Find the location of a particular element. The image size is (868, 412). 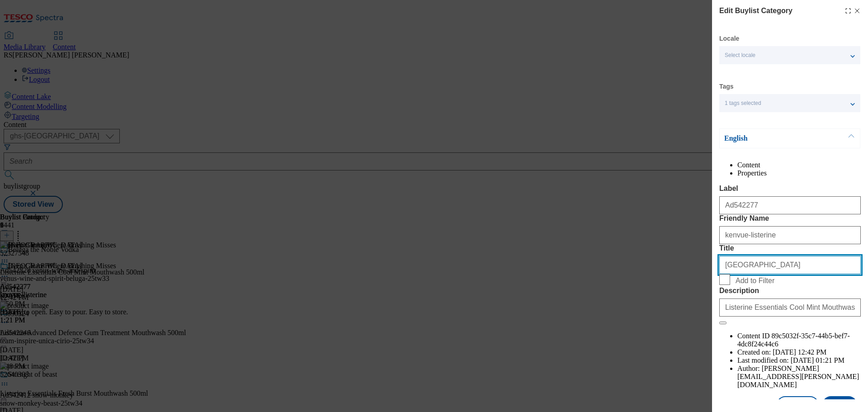

li: Created on: is located at coordinates (799, 352).